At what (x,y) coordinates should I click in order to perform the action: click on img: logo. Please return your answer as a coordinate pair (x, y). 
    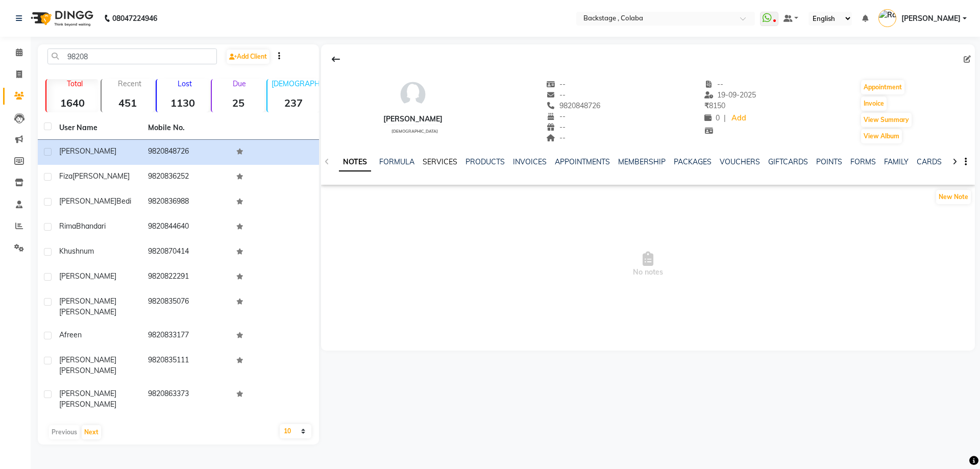
    Looking at the image, I should click on (61, 18).